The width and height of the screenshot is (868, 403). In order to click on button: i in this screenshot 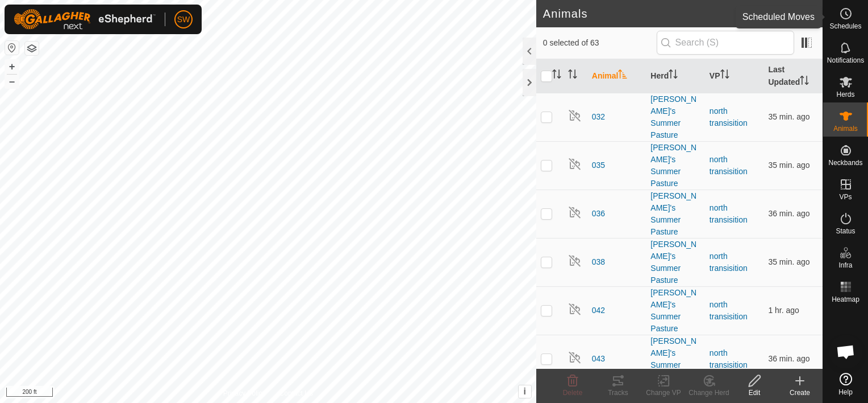, I will do `click(525, 391)`.